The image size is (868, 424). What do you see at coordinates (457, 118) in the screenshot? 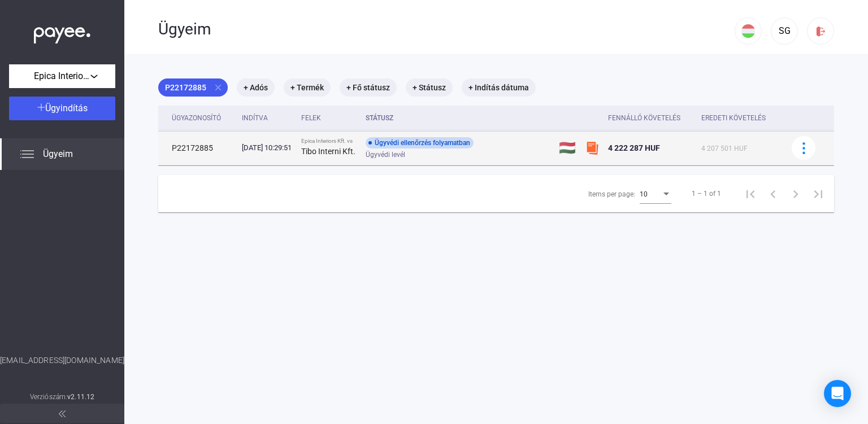
I see `th: Státusz` at bounding box center [457, 118].